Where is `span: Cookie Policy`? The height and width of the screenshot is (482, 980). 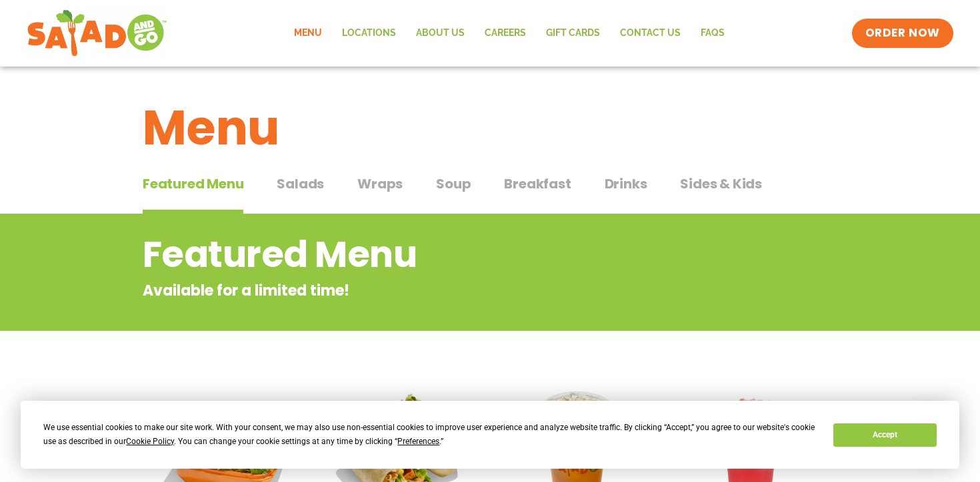
span: Cookie Policy is located at coordinates (150, 441).